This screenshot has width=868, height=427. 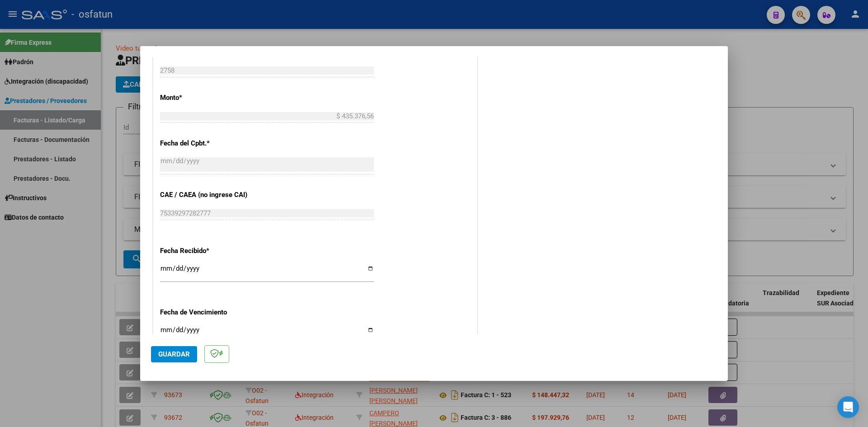 What do you see at coordinates (207, 195) in the screenshot?
I see `p: CAE / CAEA (no ingrese CAI)` at bounding box center [207, 195].